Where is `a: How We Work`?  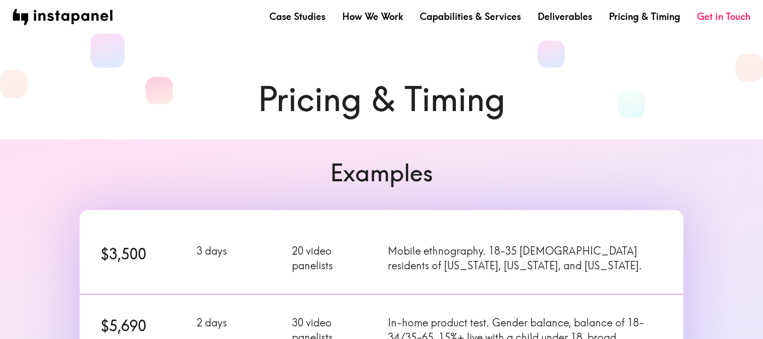
a: How We Work is located at coordinates (373, 16).